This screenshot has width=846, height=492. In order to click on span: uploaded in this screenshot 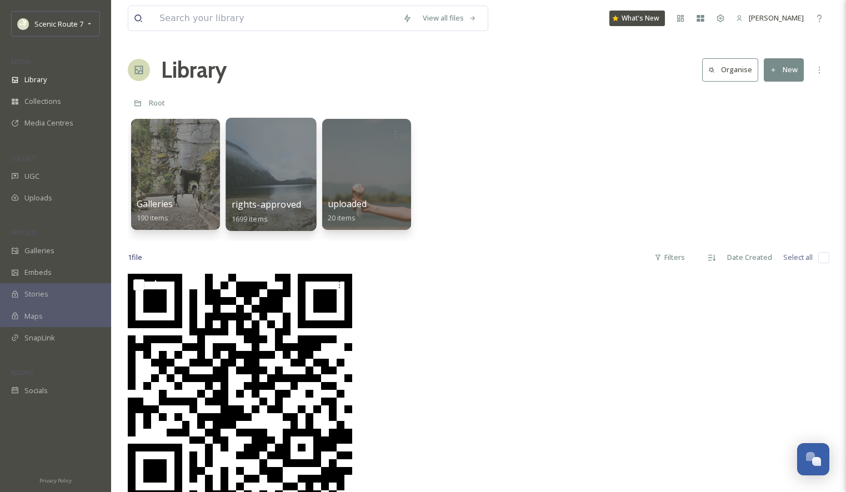, I will do `click(347, 204)`.